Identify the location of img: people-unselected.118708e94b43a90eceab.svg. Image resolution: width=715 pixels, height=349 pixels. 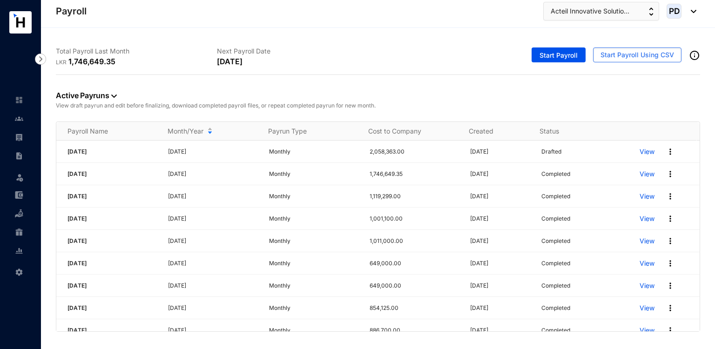
(19, 119).